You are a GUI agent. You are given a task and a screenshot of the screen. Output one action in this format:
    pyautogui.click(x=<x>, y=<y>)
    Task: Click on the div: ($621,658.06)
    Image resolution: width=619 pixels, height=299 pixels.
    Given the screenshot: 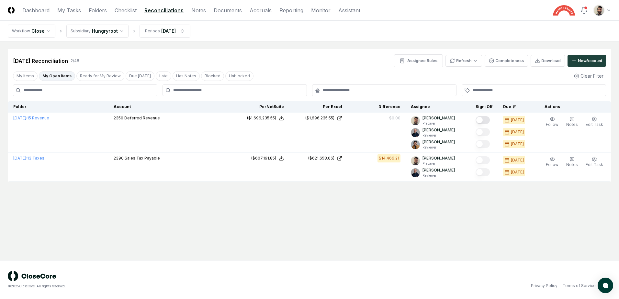 What is the action you would take?
    pyautogui.click(x=321, y=158)
    